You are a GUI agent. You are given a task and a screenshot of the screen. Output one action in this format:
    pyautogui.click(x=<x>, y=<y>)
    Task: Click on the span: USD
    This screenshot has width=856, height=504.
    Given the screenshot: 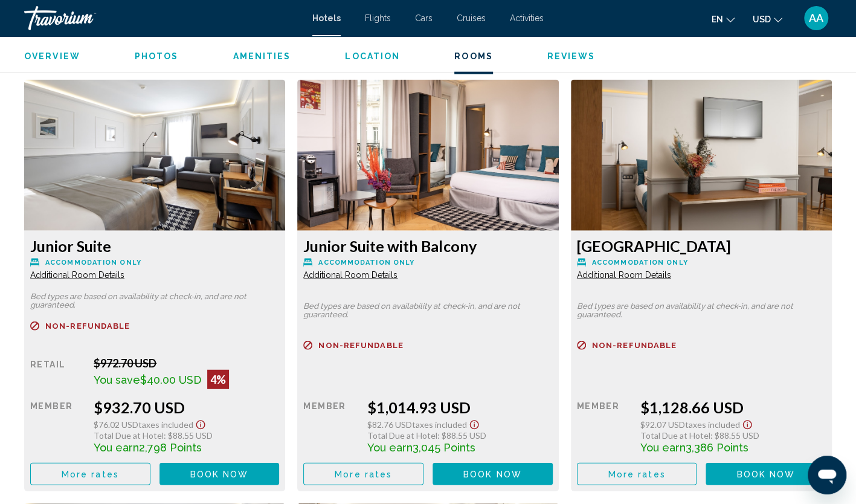 What is the action you would take?
    pyautogui.click(x=761, y=19)
    